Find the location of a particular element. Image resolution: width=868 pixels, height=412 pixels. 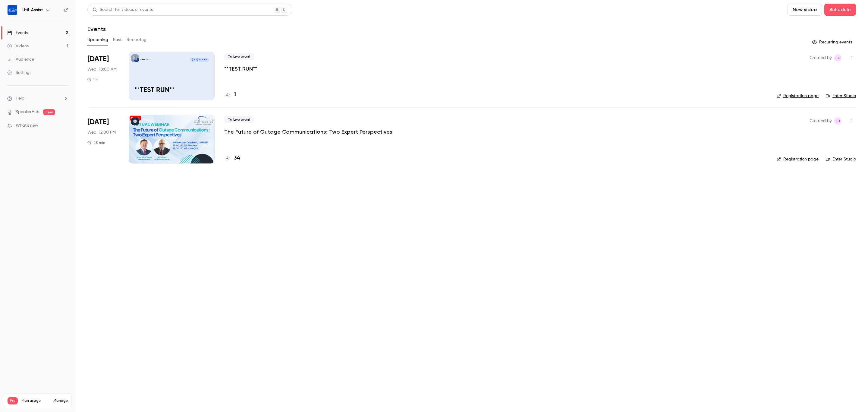

button: Recurring events is located at coordinates (832, 42).